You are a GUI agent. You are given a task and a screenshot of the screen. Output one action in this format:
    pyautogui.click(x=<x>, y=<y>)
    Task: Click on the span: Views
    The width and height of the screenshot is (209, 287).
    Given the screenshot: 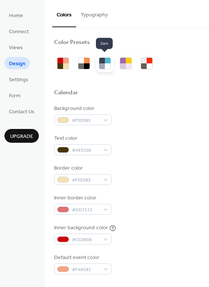 What is the action you would take?
    pyautogui.click(x=16, y=48)
    